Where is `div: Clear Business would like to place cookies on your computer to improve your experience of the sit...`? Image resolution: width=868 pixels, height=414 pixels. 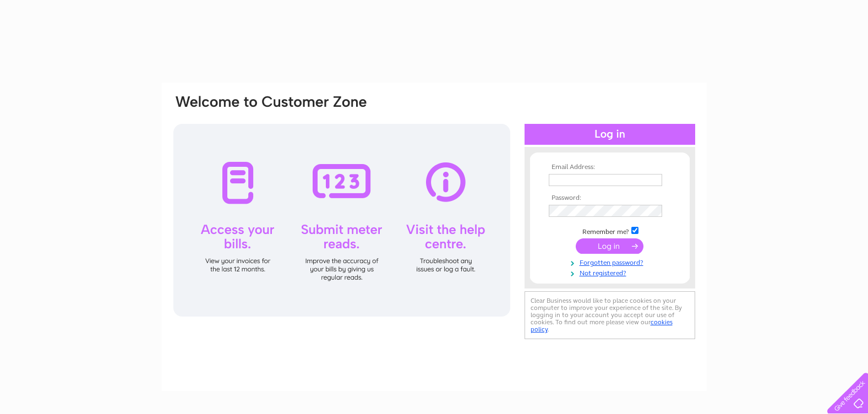
div: Clear Business would like to place cookies on your computer to improve your experience of the sit... is located at coordinates (610, 315).